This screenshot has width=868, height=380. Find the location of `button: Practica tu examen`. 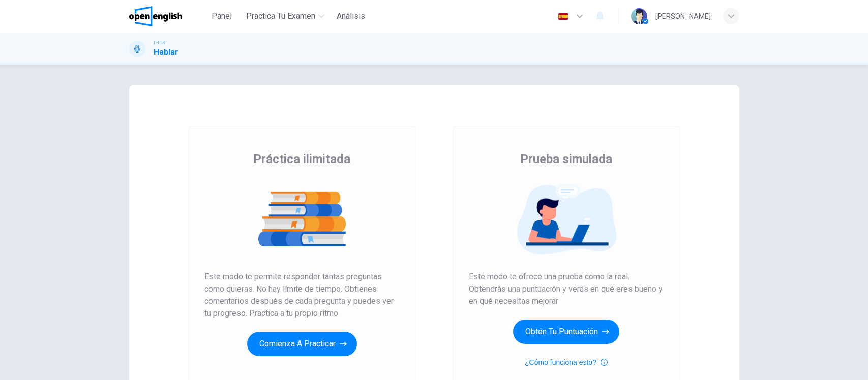

button: Practica tu examen is located at coordinates (285, 16).